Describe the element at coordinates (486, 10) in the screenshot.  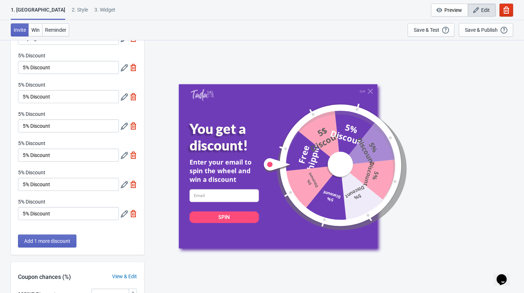
I see `span: Edit` at that location.